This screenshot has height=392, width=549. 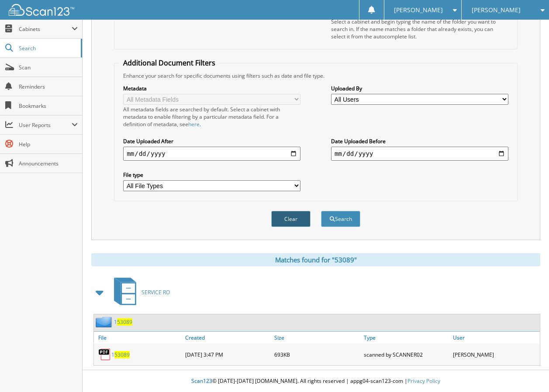 I want to click on span: Announcements, so click(x=48, y=163).